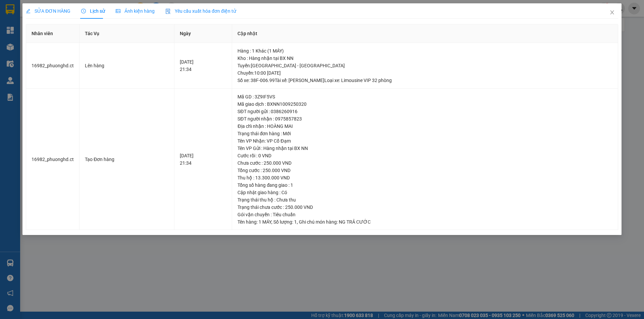 This screenshot has width=644, height=319. Describe the element at coordinates (93, 11) in the screenshot. I see `span: Lịch sử` at that location.